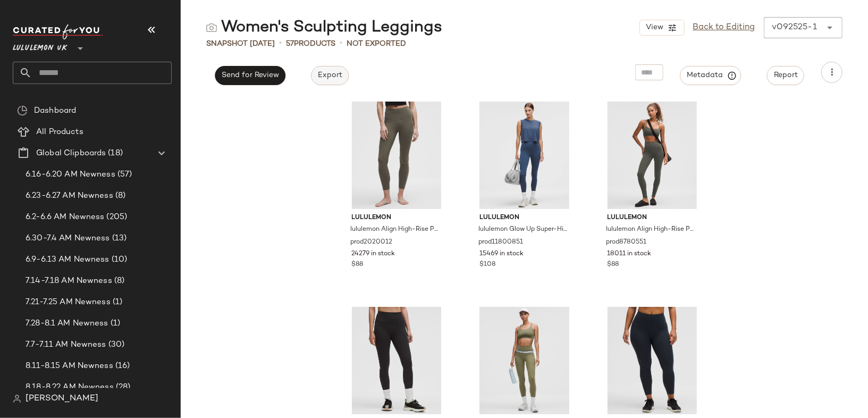  I want to click on div: v092525-1, so click(795, 28).